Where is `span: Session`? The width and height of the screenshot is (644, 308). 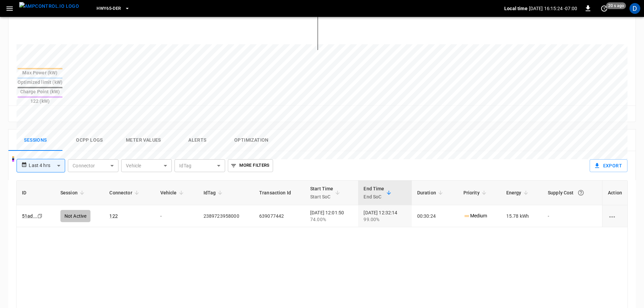 span: Session is located at coordinates (73, 193).